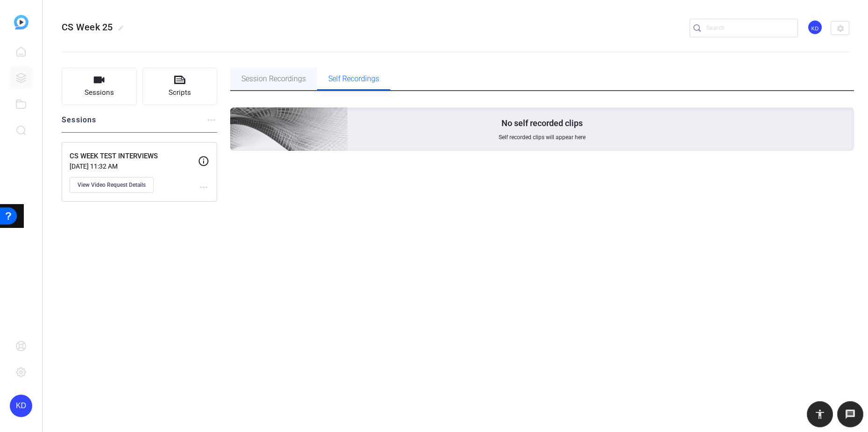 This screenshot has width=868, height=432. Describe the element at coordinates (180, 93) in the screenshot. I see `span: Scripts` at that location.